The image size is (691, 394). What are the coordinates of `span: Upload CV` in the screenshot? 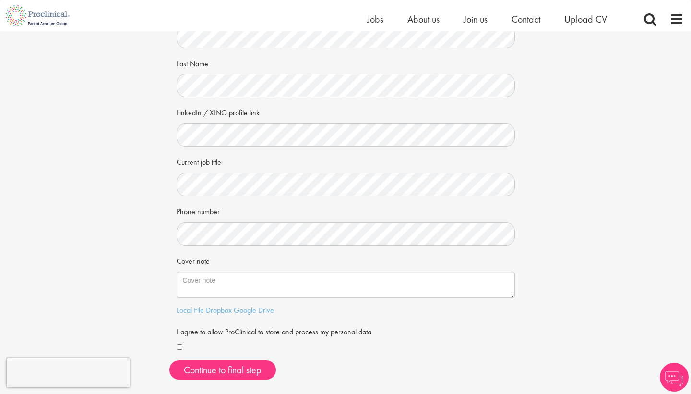 It's located at (586, 19).